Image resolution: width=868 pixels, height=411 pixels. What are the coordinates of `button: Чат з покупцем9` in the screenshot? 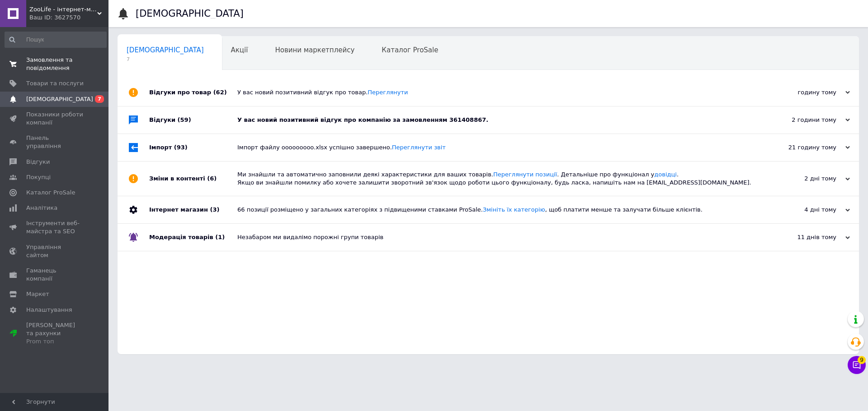 It's located at (856, 365).